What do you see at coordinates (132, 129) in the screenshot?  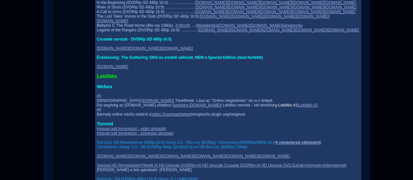 I see `a: Hogyan kell torrentezni - videó útmutató` at bounding box center [132, 129].